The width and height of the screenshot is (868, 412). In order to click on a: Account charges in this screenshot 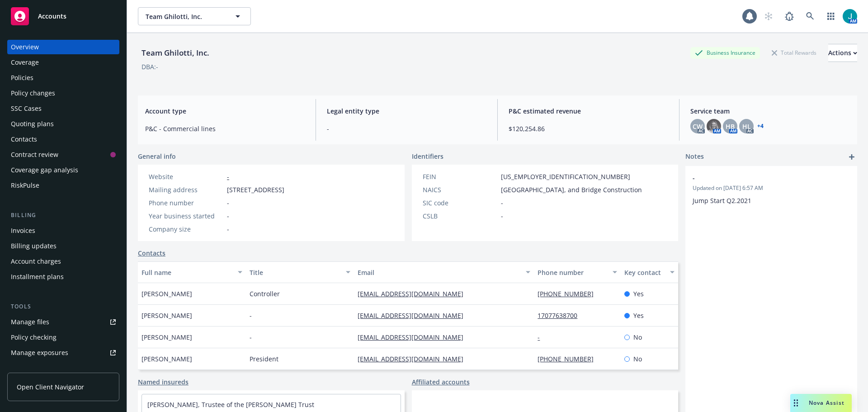, I will do `click(63, 261)`.